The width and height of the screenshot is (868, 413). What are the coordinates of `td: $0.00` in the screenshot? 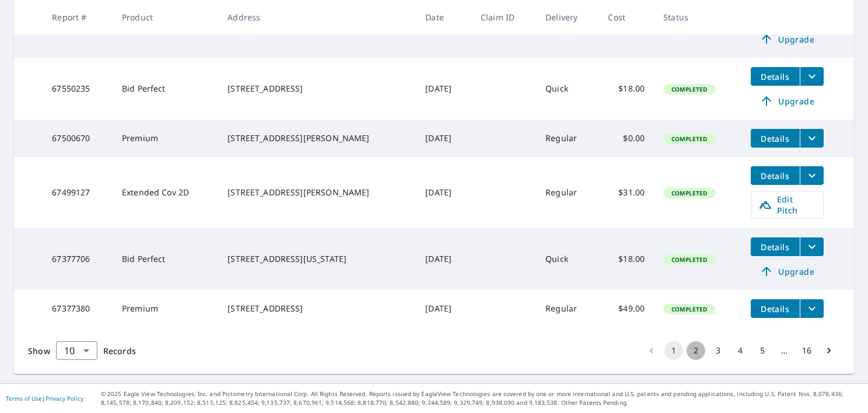 It's located at (626, 138).